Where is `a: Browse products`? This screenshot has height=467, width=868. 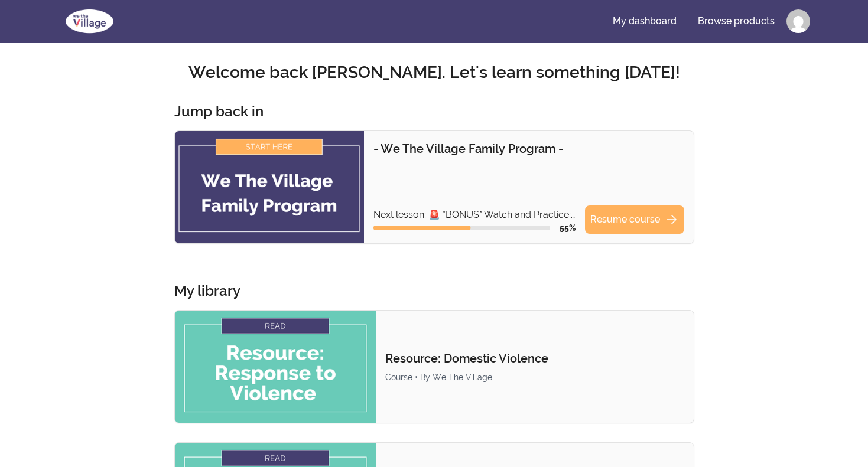 a: Browse products is located at coordinates (736, 22).